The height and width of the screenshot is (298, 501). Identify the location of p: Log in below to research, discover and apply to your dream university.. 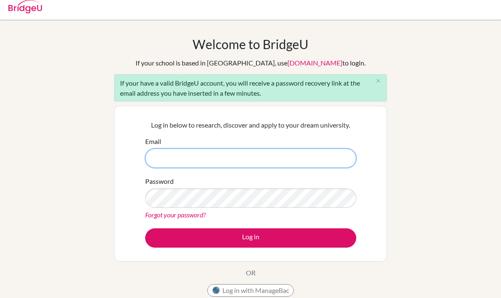
(250, 125).